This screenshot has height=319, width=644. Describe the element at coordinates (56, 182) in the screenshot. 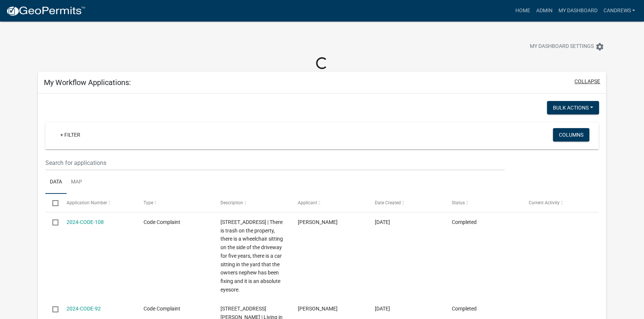

I see `a: Data` at that location.